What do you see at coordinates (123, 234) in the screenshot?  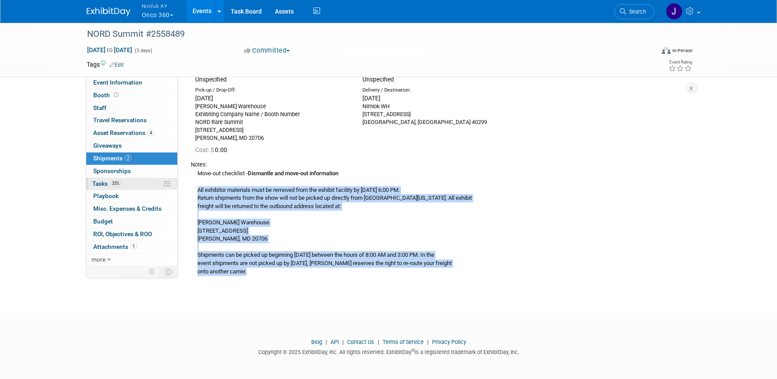 I see `span: ROI, Objectives & ROO` at bounding box center [123, 234].